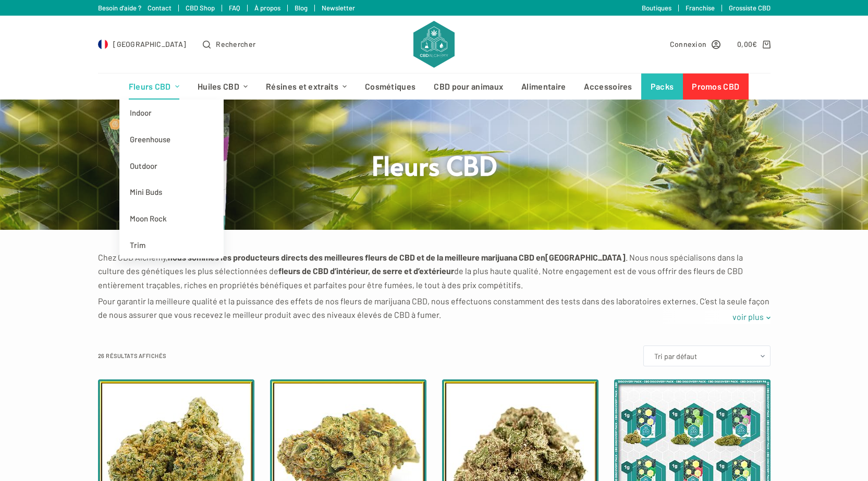 This screenshot has height=481, width=868. Describe the element at coordinates (608, 87) in the screenshot. I see `a: Accessoires` at that location.